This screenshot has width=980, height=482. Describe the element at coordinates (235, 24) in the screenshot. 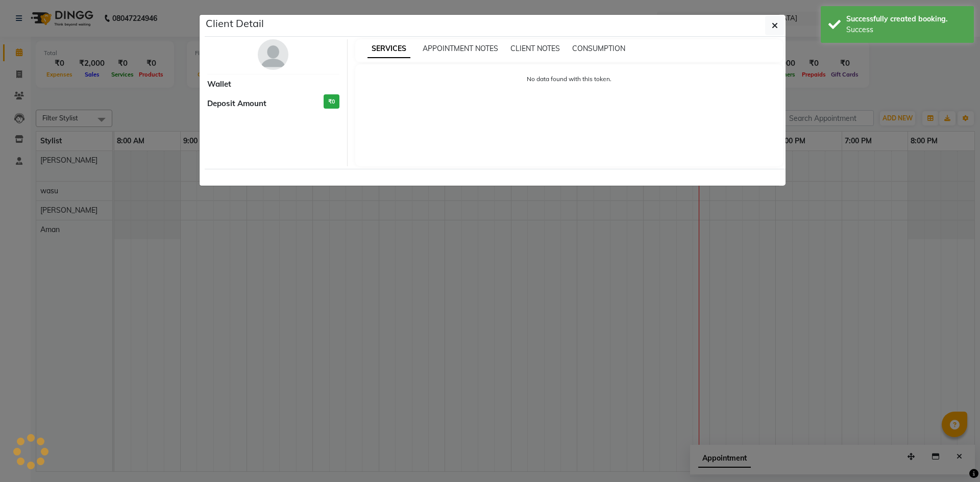

I see `h5: Client Detail` at that location.